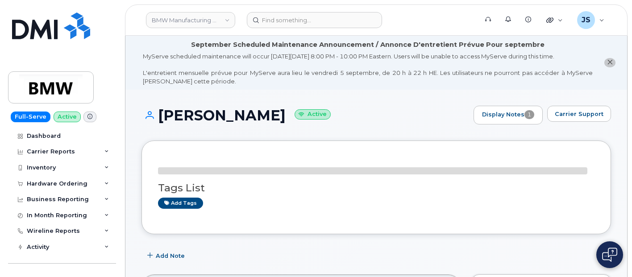 The image size is (632, 277). I want to click on small: Active, so click(312, 114).